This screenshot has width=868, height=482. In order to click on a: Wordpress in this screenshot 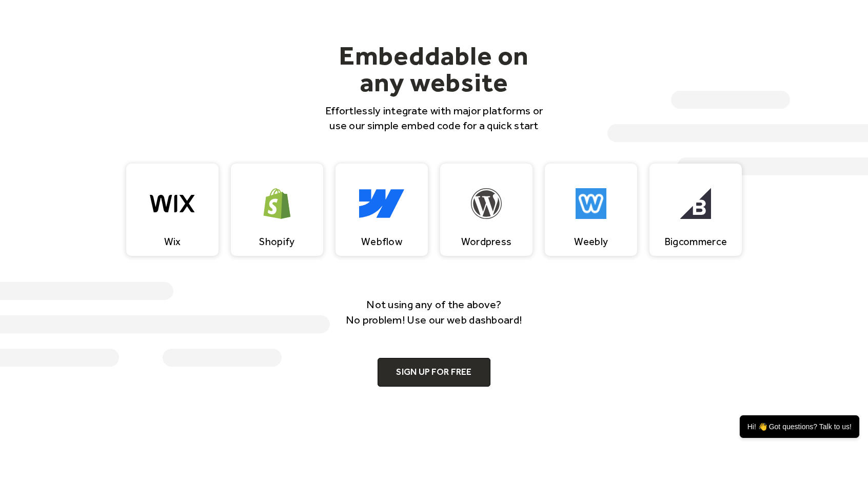, I will do `click(487, 210)`.